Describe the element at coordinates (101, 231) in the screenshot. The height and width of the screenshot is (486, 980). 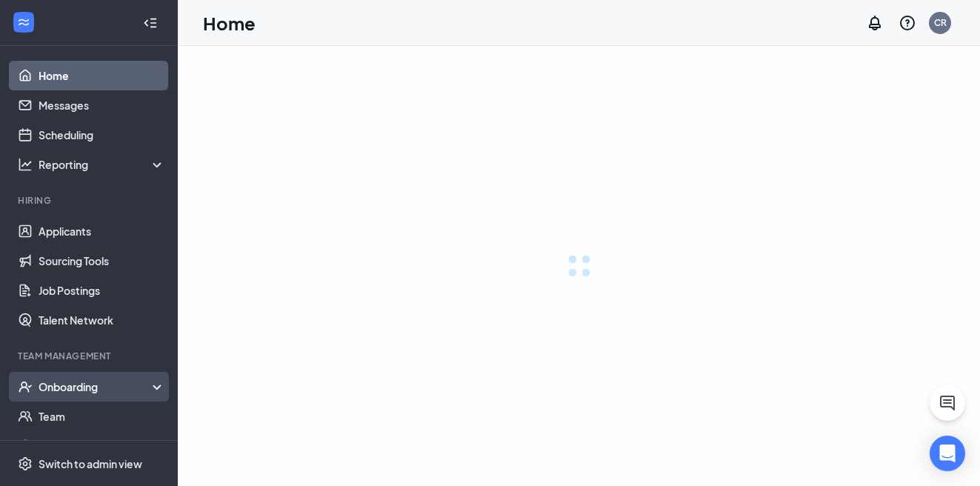
I see `a: Applicants` at that location.